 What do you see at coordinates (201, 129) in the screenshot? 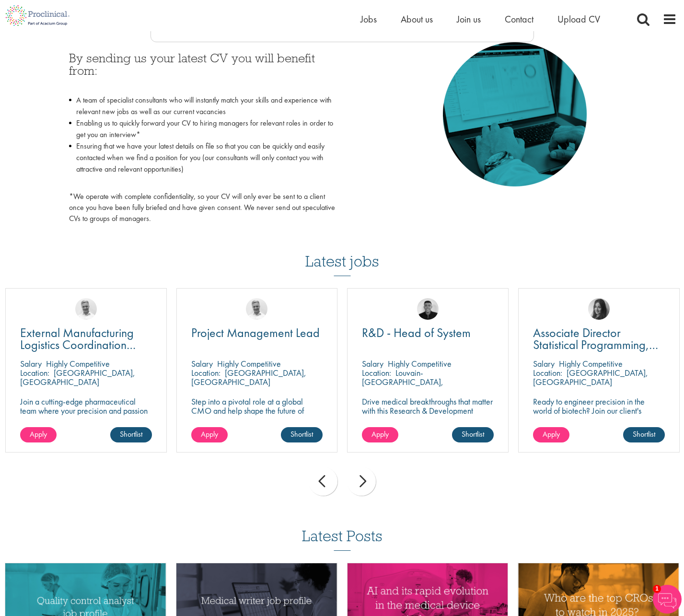
I see `li: Enabling us to quickly forward your CV to hiring managers for relevant roles in order to get you ...` at bounding box center [201, 129].